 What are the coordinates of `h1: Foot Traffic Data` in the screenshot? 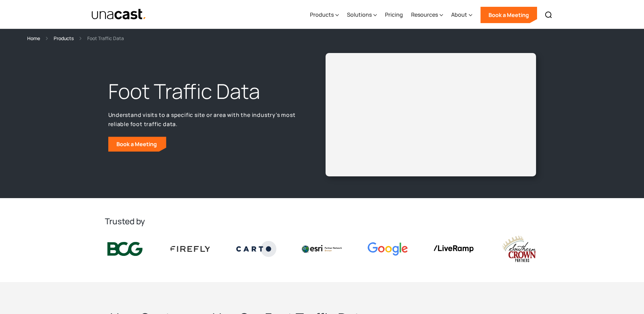 It's located at (204, 91).